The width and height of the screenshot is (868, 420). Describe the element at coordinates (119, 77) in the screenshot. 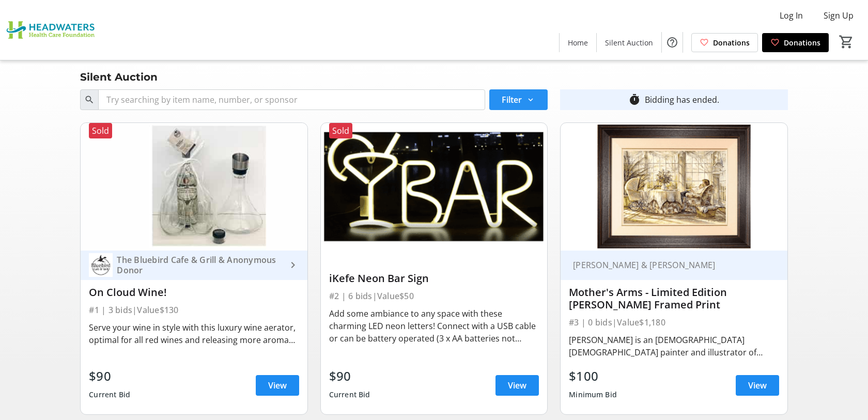

I see `div: Silent Auction` at that location.